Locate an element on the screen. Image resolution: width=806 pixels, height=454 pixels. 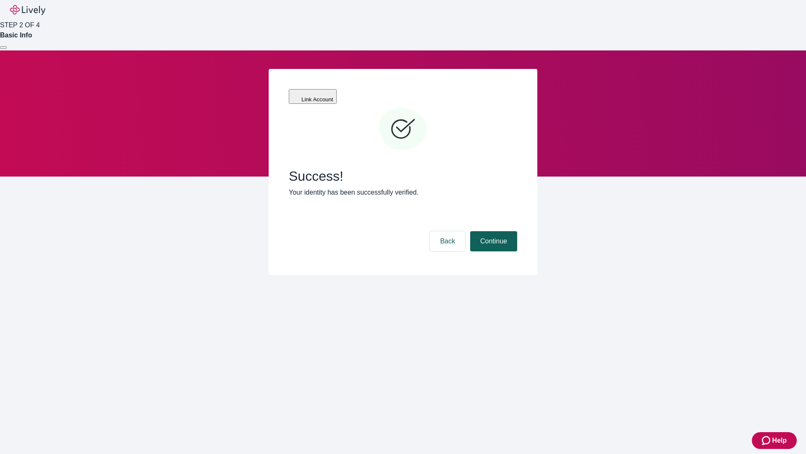
svg: Checkmark icon is located at coordinates (403, 129).